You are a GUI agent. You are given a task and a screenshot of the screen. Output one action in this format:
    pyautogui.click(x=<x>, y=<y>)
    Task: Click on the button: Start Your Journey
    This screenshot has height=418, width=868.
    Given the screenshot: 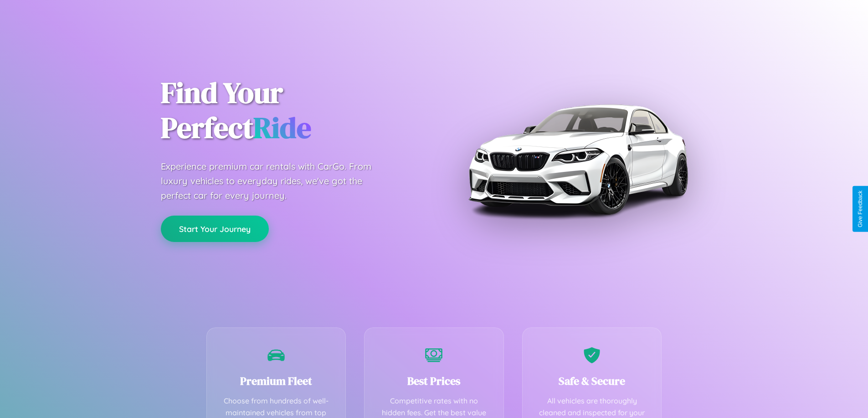 What is the action you would take?
    pyautogui.click(x=214, y=228)
    